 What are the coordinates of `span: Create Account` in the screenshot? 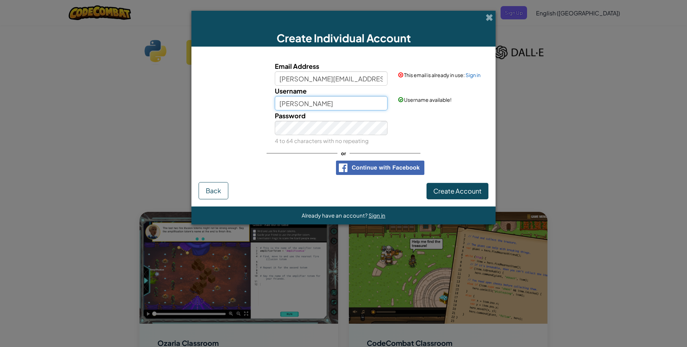 It's located at (458, 190).